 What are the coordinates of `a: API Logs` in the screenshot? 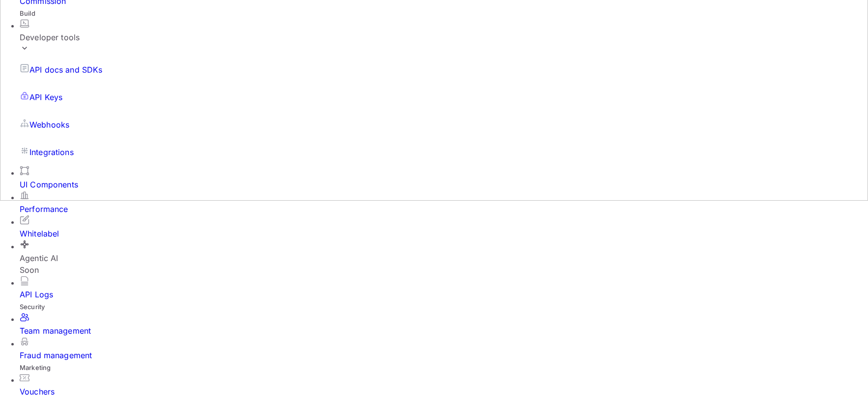 It's located at (443, 288).